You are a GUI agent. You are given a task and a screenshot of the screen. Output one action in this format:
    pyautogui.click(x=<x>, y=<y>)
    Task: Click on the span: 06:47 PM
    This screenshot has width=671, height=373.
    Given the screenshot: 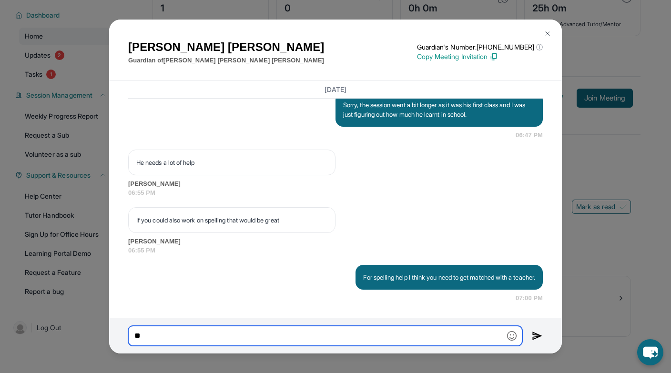 What is the action you would take?
    pyautogui.click(x=529, y=135)
    